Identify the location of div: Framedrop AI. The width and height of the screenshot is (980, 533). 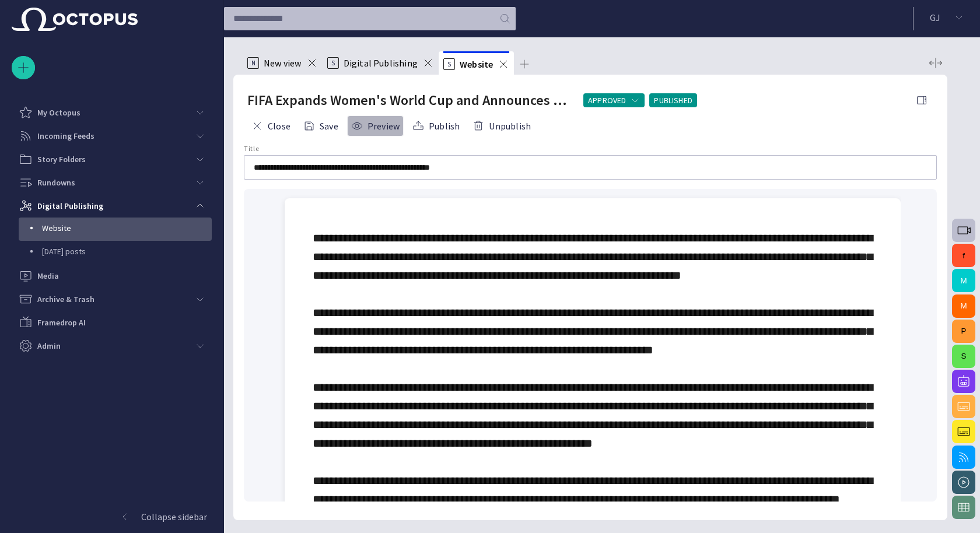
(111, 323).